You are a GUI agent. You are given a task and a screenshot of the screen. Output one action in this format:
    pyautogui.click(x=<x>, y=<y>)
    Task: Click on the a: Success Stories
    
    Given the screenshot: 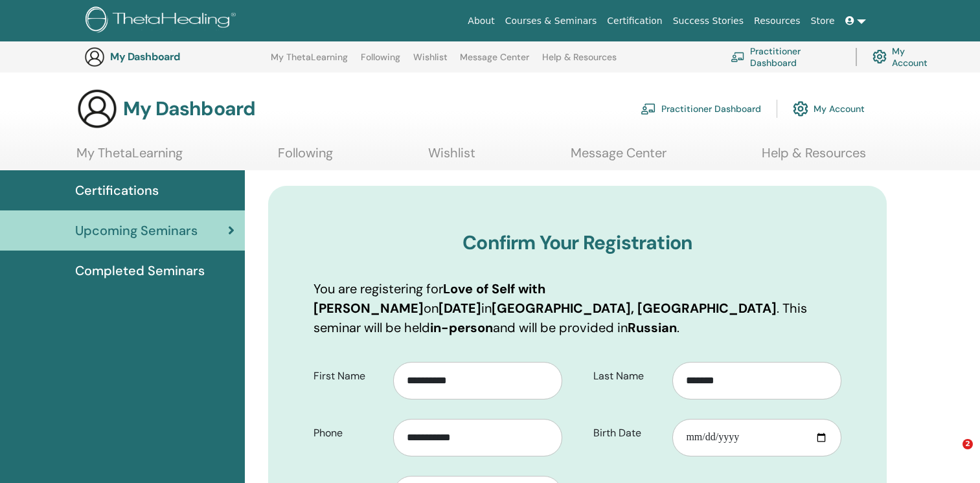 What is the action you would take?
    pyautogui.click(x=708, y=21)
    